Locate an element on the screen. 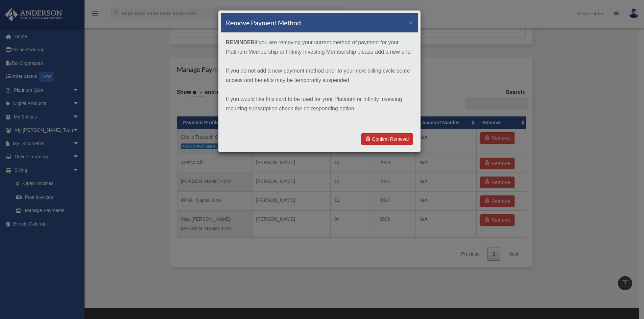  p: If you do not add a new payment method prior to your next billing cycle some access and benefits ... is located at coordinates (319, 76).